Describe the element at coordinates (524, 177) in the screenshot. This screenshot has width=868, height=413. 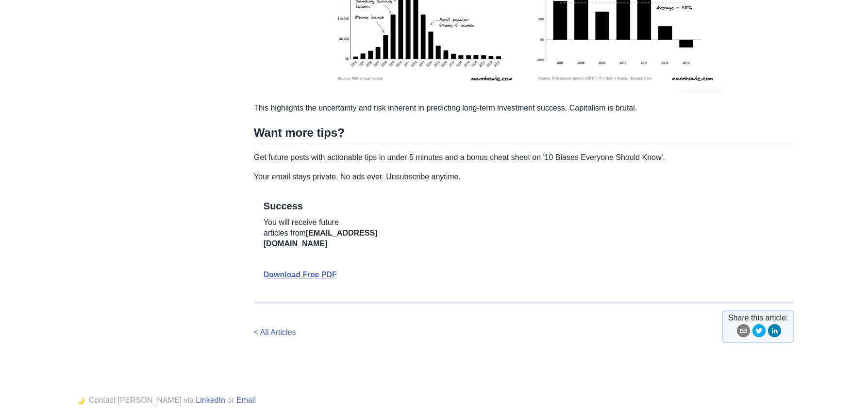
I see `p: Your email stays private. No ads ever. Unsubscribe anytime.` at that location.